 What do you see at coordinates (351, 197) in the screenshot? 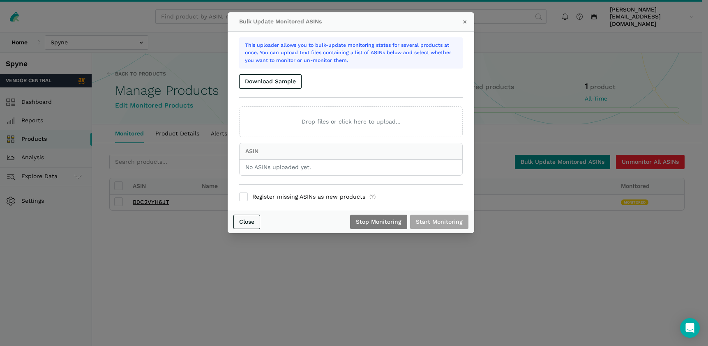
I see `label: Register missing ASINs as new products` at bounding box center [351, 197].